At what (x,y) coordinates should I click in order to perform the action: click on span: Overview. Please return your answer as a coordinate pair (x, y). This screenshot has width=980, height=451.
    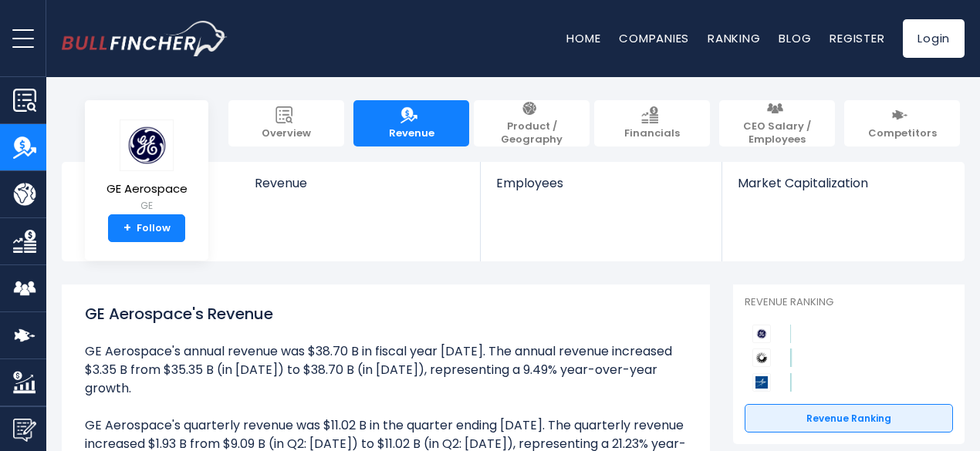
    Looking at the image, I should click on (286, 133).